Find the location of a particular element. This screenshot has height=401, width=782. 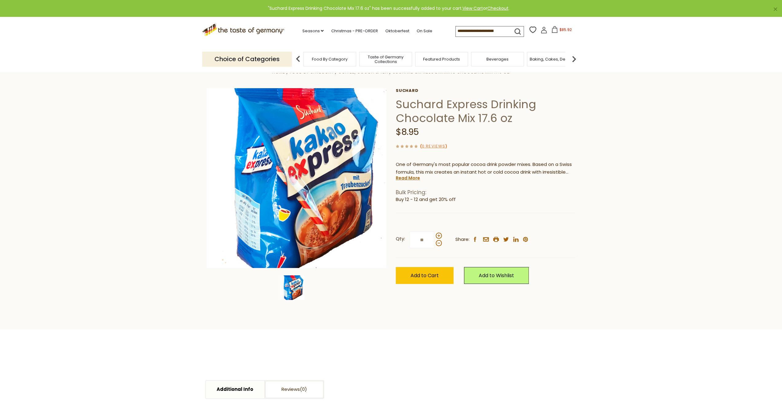

span: Taste of Germany Collections is located at coordinates (386, 59).